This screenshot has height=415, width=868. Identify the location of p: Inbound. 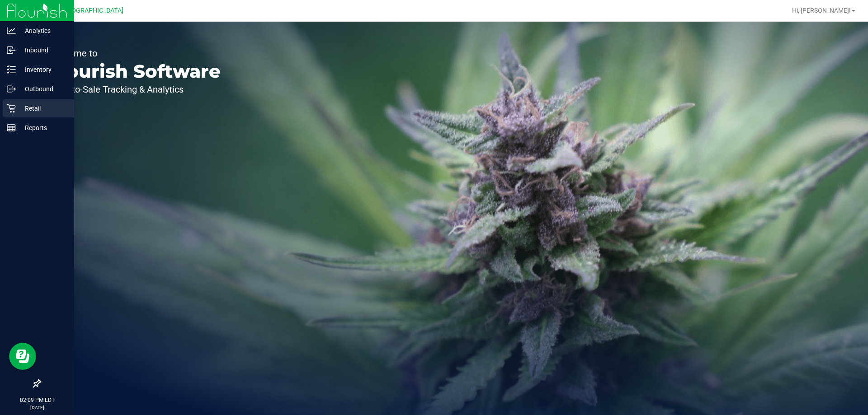
(43, 50).